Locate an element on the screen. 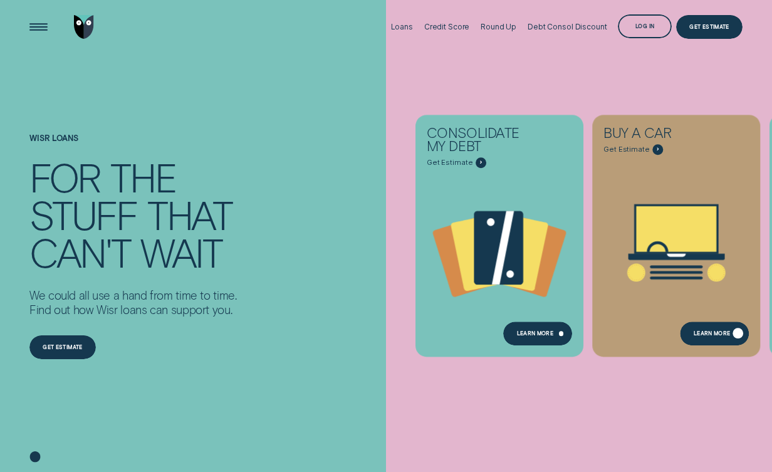 Image resolution: width=772 pixels, height=472 pixels. a: Buy a car - Learn more is located at coordinates (676, 232).